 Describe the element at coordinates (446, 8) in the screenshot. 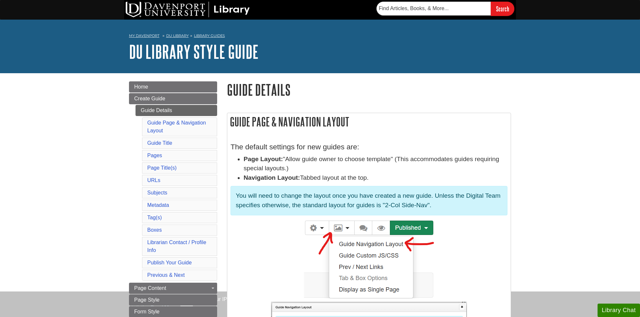

I see `form: Searches DU Library's articles, books, and more` at that location.